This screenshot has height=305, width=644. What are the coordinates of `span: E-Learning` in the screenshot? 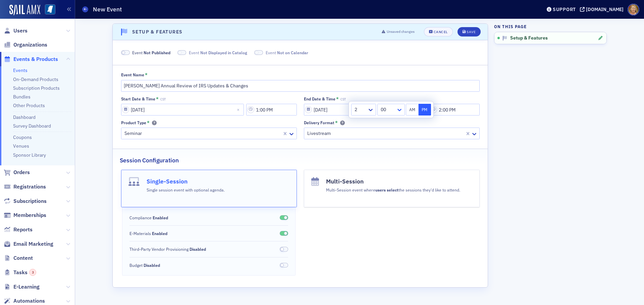 It's located at (26, 287).